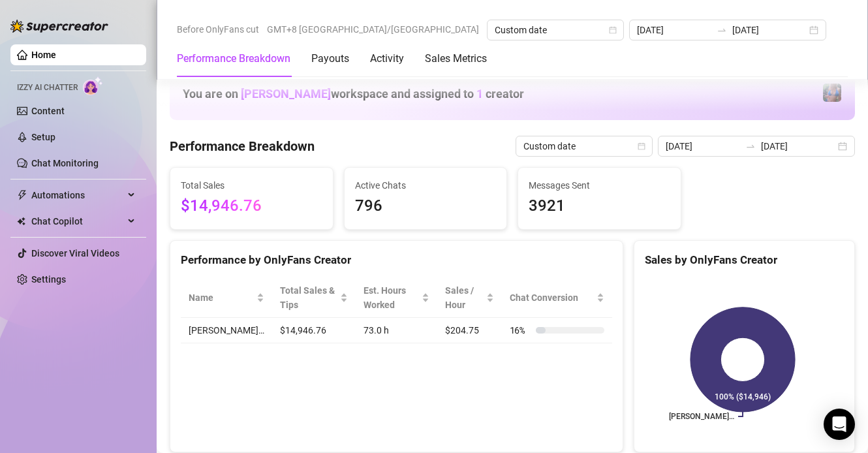 Image resolution: width=868 pixels, height=453 pixels. What do you see at coordinates (93, 85) in the screenshot?
I see `img: AI Chatter` at bounding box center [93, 85].